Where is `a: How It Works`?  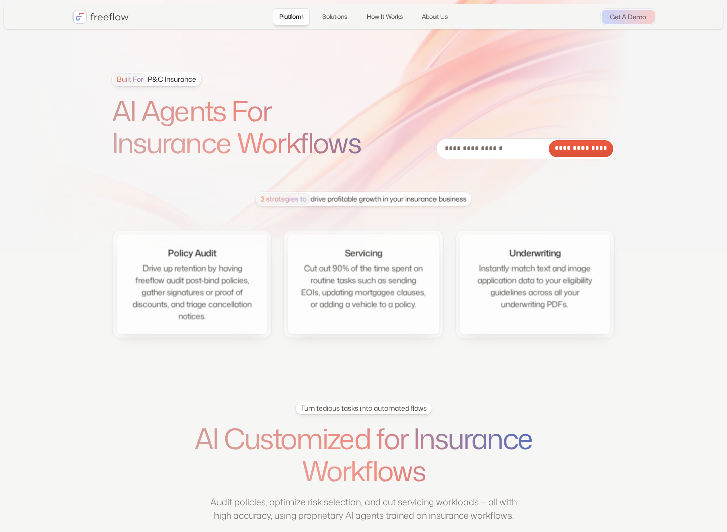 a: How It Works is located at coordinates (384, 17).